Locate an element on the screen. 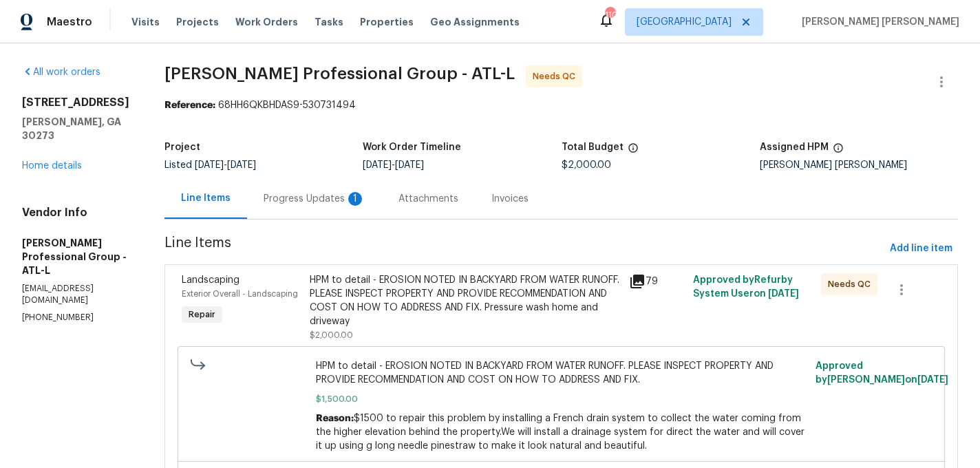 This screenshot has width=980, height=468. span: $1500 to repair this problem by installing a French drain system to collect the water coming from... is located at coordinates (560, 432).